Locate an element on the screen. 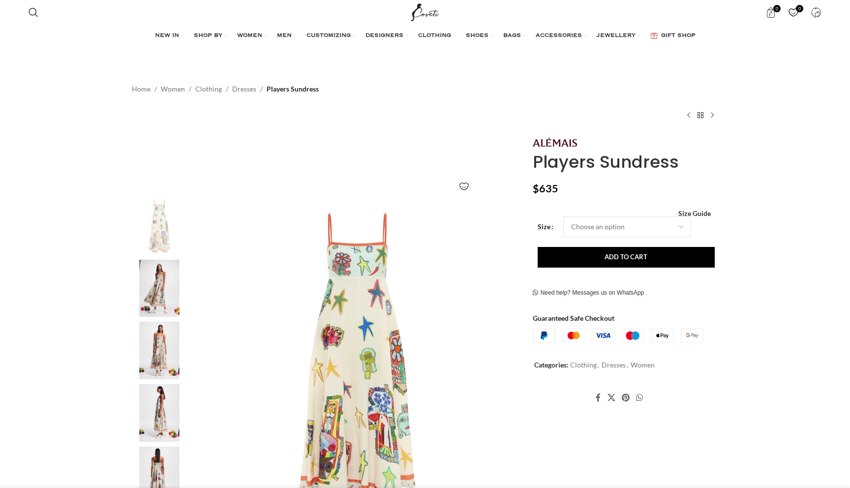 Image resolution: width=850 pixels, height=488 pixels. h1: Players Sundress is located at coordinates (625, 162).